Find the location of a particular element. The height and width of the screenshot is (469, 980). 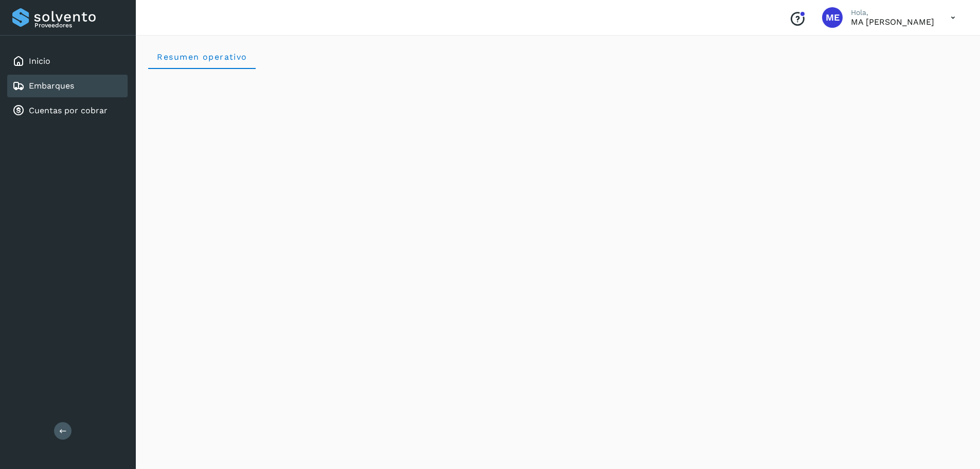

p: MA EUGENIA ROBLES MICHAUS is located at coordinates (893, 22).